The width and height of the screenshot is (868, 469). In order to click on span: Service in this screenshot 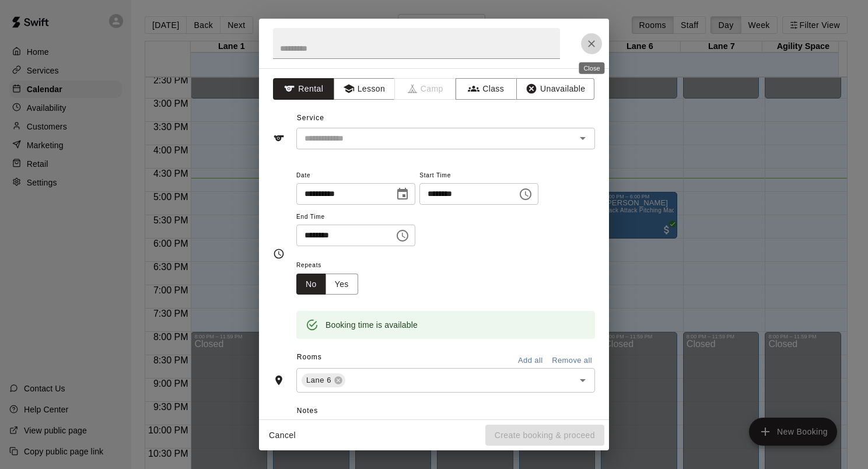, I will do `click(310, 118)`.